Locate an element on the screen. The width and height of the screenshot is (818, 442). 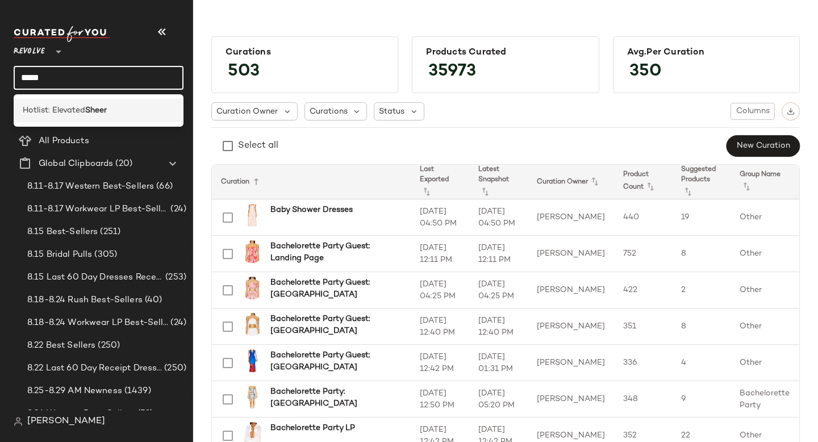
span: 8.22 Best Sellers is located at coordinates (61, 345).